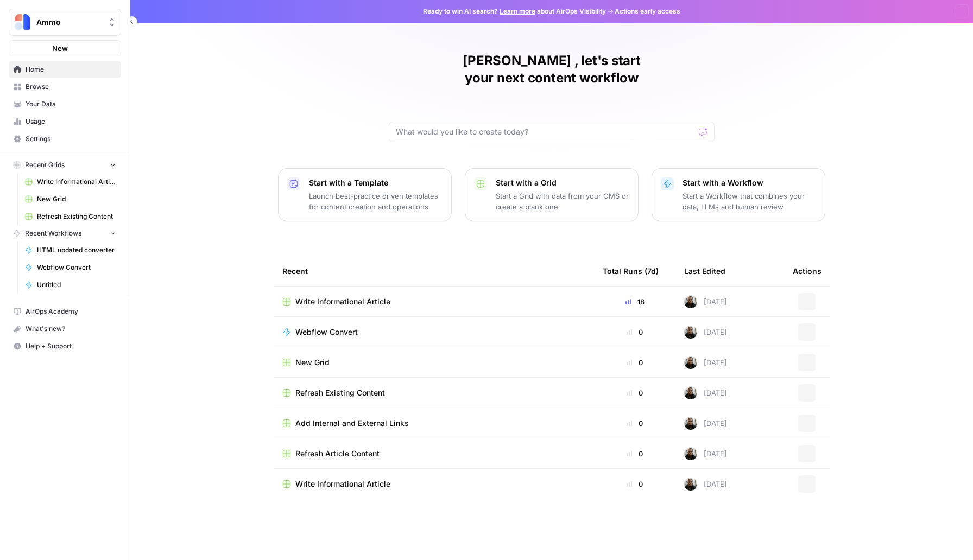 The height and width of the screenshot is (560, 973). I want to click on button: Start with a GridStart a Grid with data from your CMS or create a blank one, so click(552, 195).